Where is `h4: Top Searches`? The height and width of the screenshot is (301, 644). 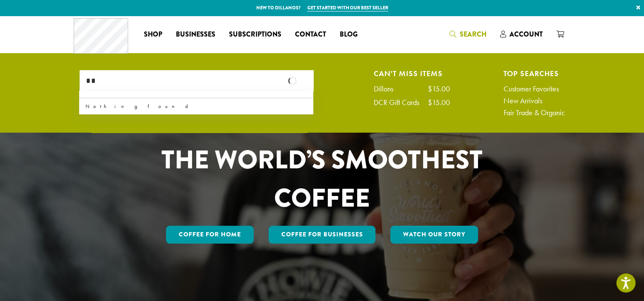
h4: Top Searches is located at coordinates (534, 73).